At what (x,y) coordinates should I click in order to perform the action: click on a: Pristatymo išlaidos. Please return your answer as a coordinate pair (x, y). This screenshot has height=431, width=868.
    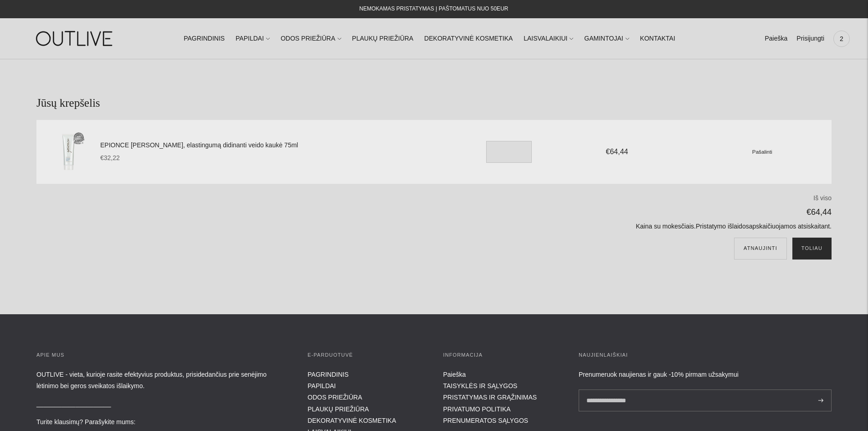
    Looking at the image, I should click on (722, 227).